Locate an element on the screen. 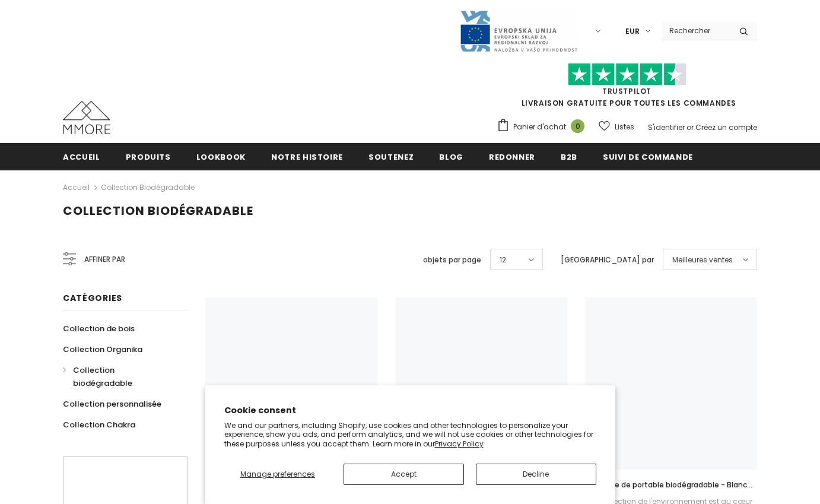  a: B2B is located at coordinates (569, 156).